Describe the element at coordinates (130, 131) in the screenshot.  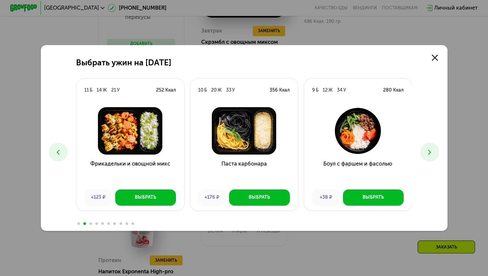
I see `img: Фрикадельки и овощной микс` at that location.